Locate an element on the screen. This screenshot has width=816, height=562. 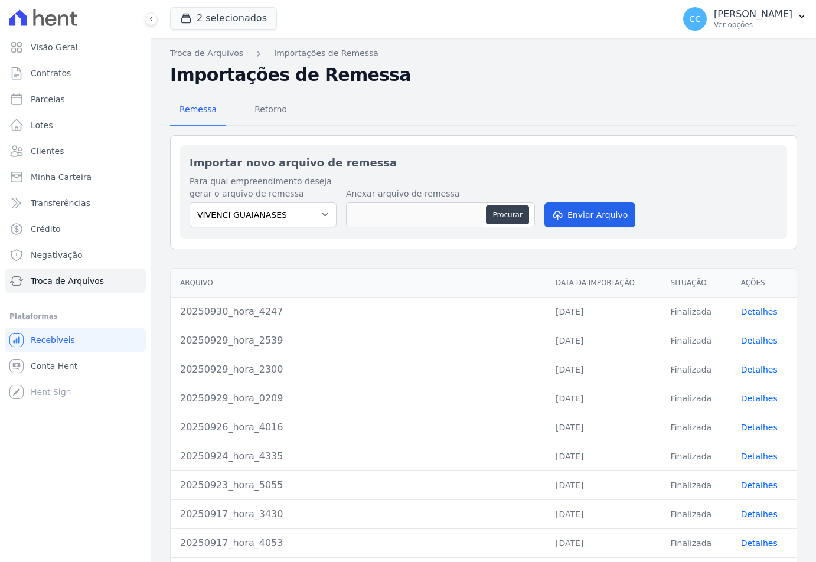
div: 20250929_hora_2300 is located at coordinates (359, 370).